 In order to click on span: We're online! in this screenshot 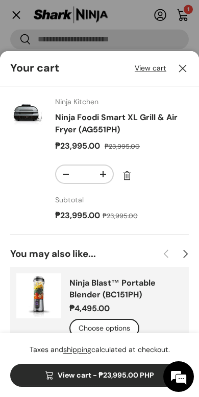, I will do `click(100, 208)`.